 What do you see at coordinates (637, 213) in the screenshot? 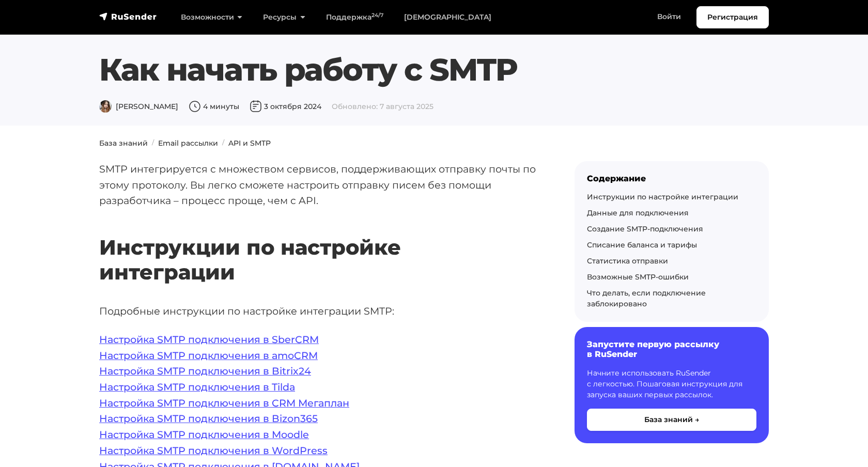
I see `a: Данные для подключения` at bounding box center [637, 213].